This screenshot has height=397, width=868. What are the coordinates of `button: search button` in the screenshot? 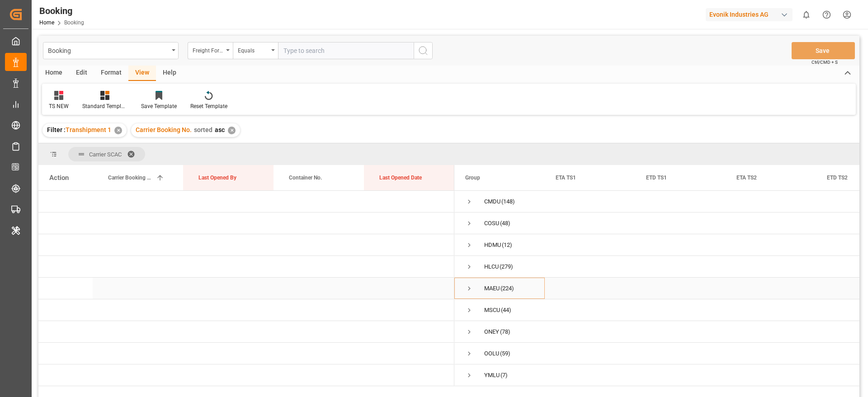 It's located at (423, 51).